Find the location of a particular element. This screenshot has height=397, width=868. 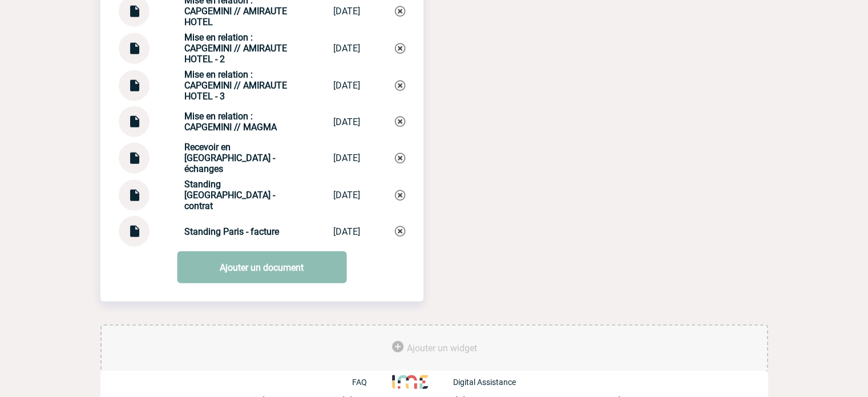

a: Ajouter un document is located at coordinates (261, 267).